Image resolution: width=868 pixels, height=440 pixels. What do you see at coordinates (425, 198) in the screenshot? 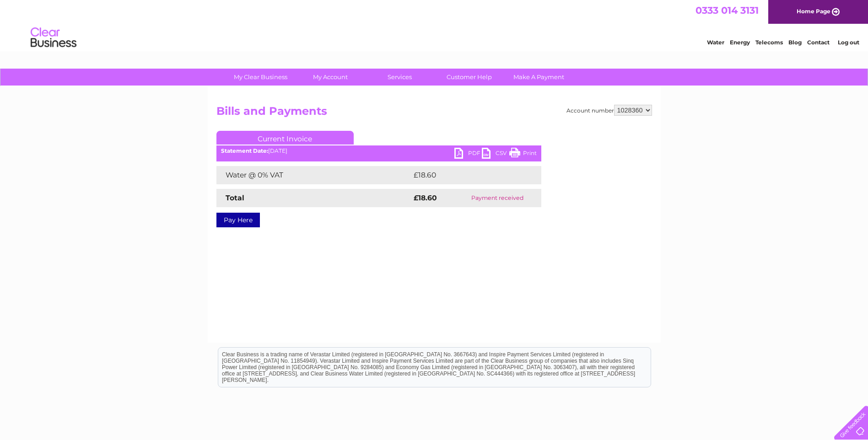
I see `strong: £18.60` at bounding box center [425, 198].